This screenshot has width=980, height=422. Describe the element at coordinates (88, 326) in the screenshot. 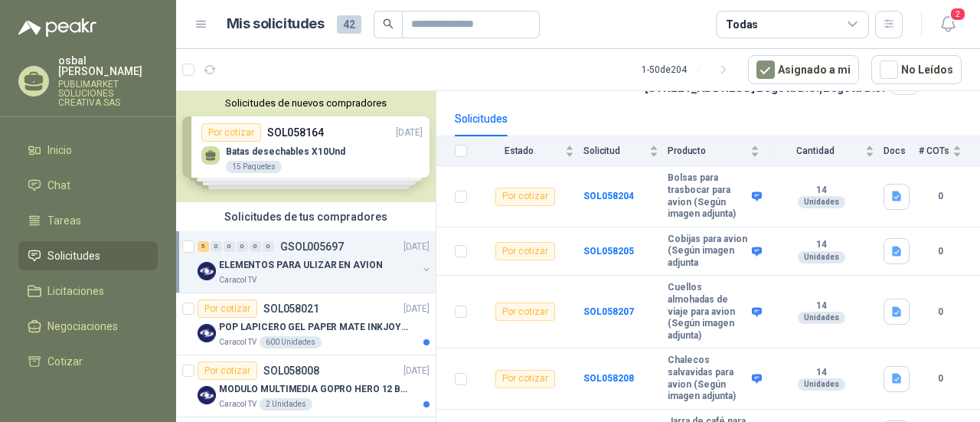

I see `a: Negociaciones` at that location.